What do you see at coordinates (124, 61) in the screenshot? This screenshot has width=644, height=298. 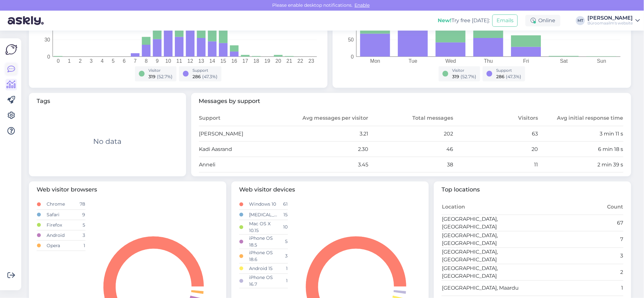 I see `tspan: 6` at bounding box center [124, 61].